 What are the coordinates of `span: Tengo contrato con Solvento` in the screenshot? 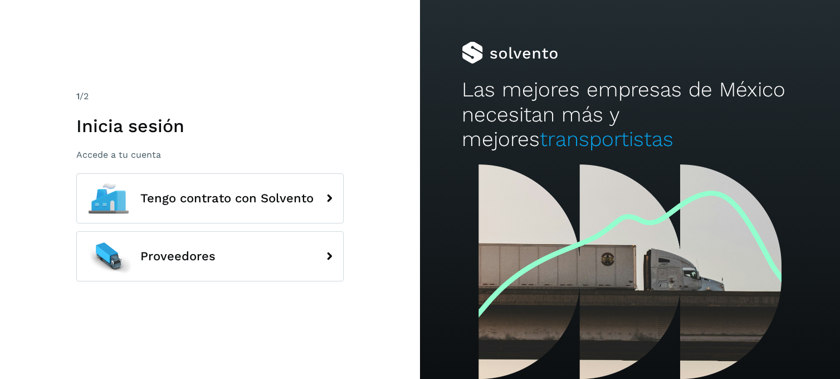 It's located at (227, 198).